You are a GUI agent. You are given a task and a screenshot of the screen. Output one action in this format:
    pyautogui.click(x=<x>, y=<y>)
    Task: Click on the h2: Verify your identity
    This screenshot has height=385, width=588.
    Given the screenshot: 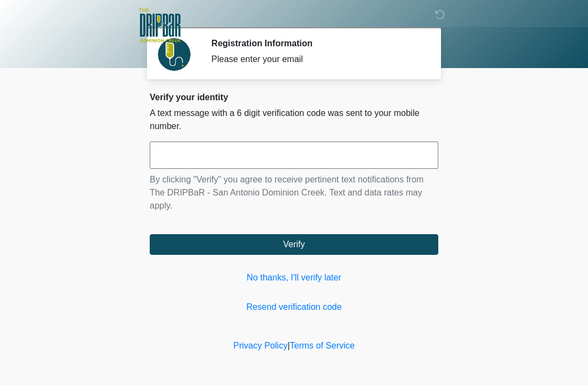 What is the action you would take?
    pyautogui.click(x=294, y=97)
    